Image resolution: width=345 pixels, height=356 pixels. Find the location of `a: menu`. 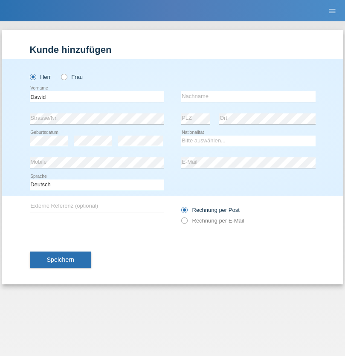

a: menu is located at coordinates (333, 11).